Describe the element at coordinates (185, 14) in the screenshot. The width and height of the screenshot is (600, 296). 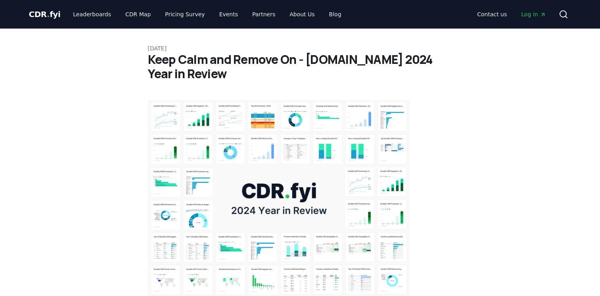
I see `a: Pricing Survey` at that location.